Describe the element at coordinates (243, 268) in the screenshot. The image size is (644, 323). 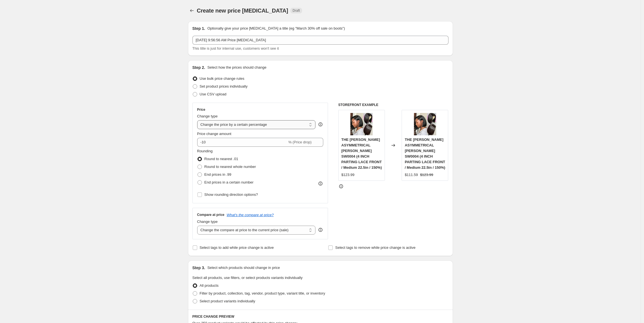
I see `p: Select which products should change in price` at that location.